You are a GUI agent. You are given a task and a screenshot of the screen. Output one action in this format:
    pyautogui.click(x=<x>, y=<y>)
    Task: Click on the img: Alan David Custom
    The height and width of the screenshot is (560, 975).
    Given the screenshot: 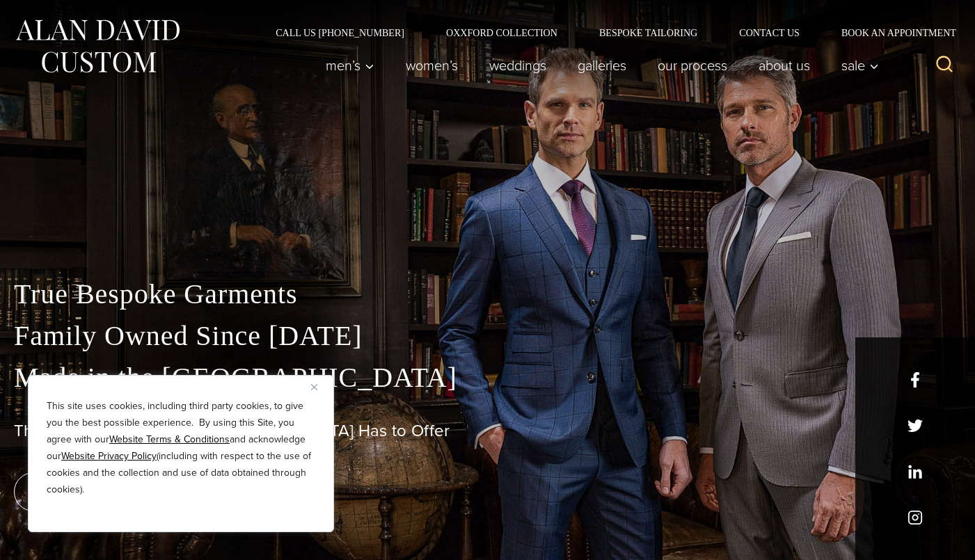 What is the action you would take?
    pyautogui.click(x=97, y=46)
    